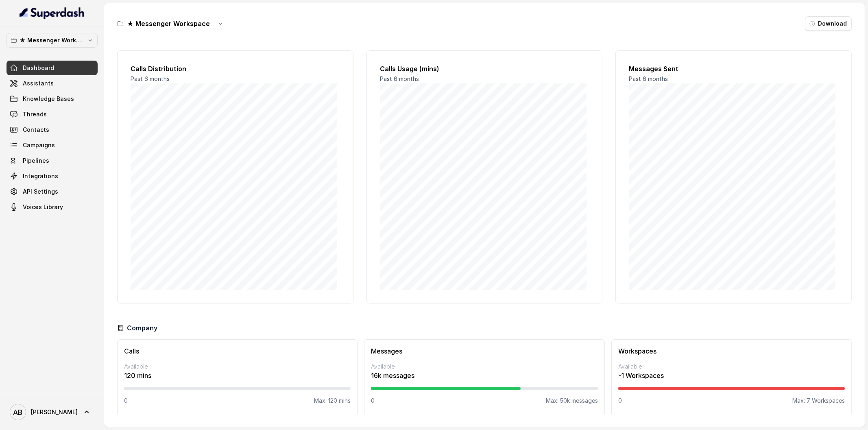 This screenshot has height=430, width=868. What do you see at coordinates (484, 376) in the screenshot?
I see `p: 16k messages` at bounding box center [484, 376].